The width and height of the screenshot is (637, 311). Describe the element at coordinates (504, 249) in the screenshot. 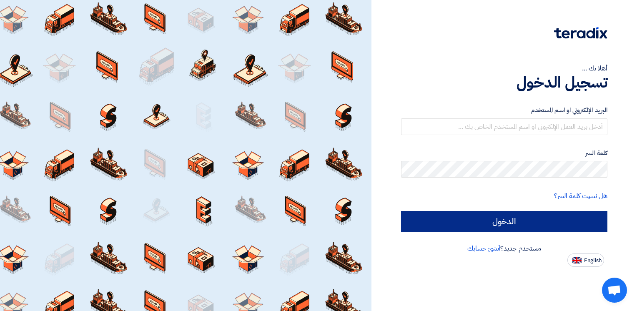

I see `div: مستخدم جديد؟` at that location.